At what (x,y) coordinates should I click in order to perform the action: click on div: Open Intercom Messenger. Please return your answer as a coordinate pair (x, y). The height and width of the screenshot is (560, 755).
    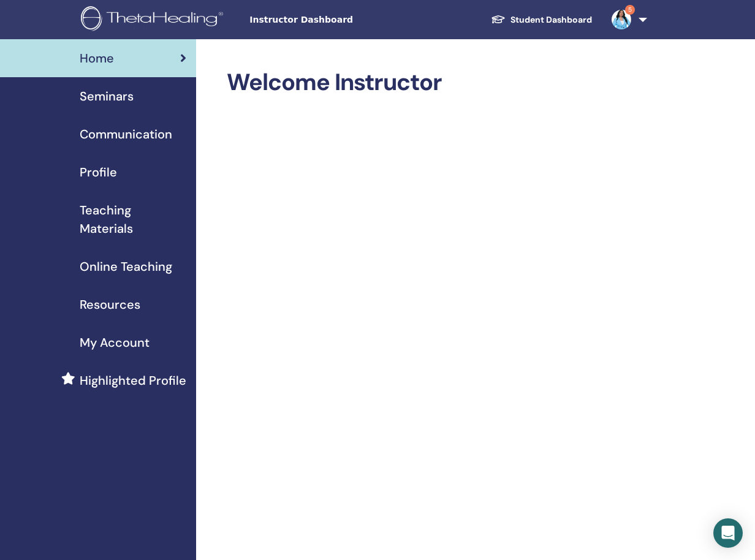
    Looking at the image, I should click on (728, 533).